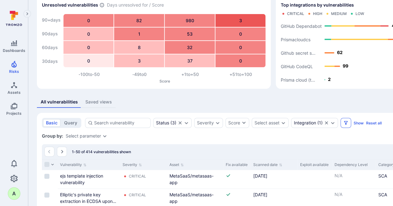 Image resolution: width=393 pixels, height=206 pixels. Describe the element at coordinates (308, 123) in the screenshot. I see `div: ( 1 )` at that location.